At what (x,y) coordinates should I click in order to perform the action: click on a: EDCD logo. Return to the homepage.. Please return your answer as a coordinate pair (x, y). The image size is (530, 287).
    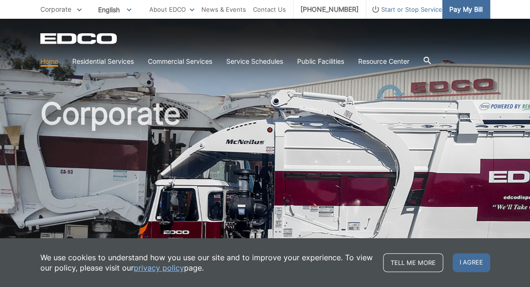
    Looking at the image, I should click on (79, 38).